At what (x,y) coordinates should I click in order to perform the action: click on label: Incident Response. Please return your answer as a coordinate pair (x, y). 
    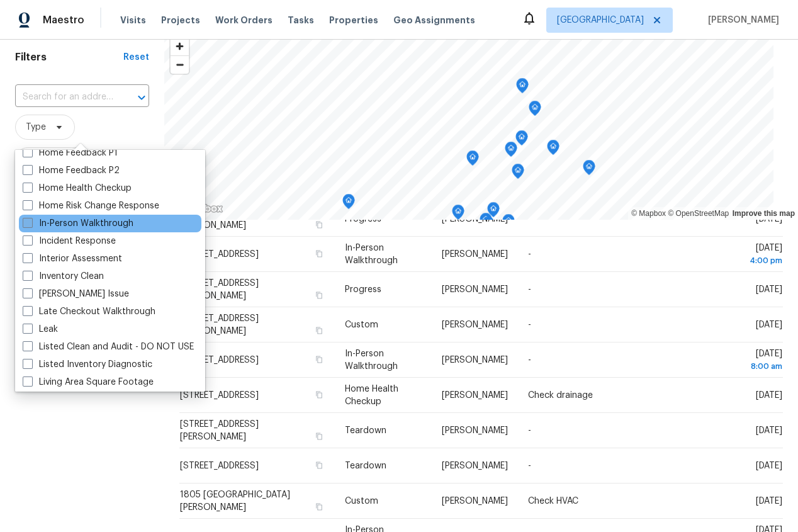
    Looking at the image, I should click on (69, 241).